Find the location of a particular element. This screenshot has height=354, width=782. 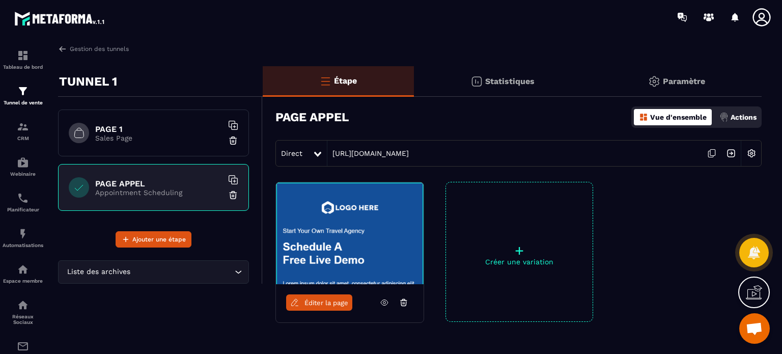

a: automationsautomationsAutomatisations is located at coordinates (23, 238).